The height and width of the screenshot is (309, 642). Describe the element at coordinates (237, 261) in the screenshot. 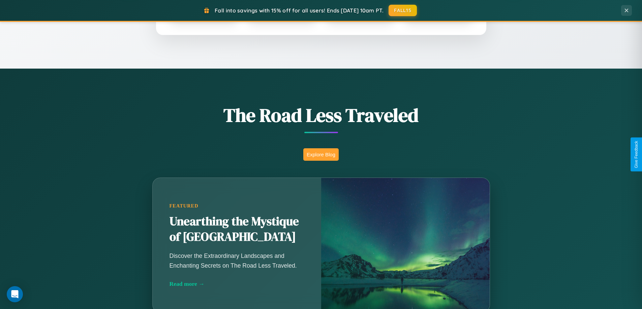

I see `p: Discover the Extraordinary Landscapes and Enchanting Secrets on The Road Less Traveled.` at that location.